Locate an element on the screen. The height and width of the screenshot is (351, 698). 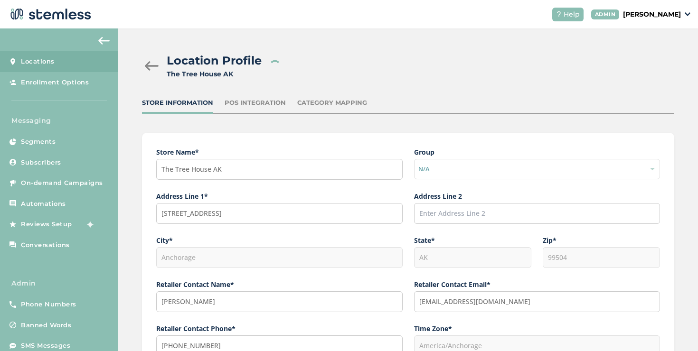
span: Help is located at coordinates (571, 14).